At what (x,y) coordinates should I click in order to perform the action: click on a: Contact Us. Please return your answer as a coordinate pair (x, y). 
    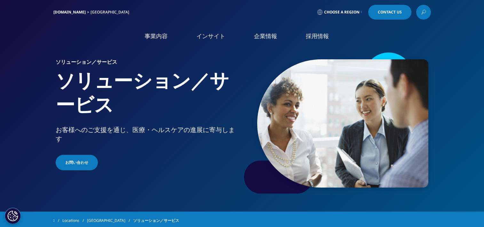
    Looking at the image, I should click on (390, 12).